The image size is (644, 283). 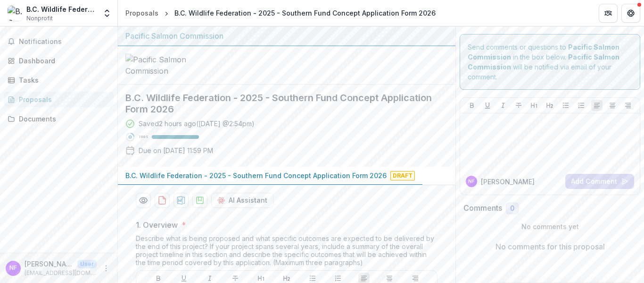 What do you see at coordinates (62, 60) in the screenshot?
I see `div: Dashboard` at bounding box center [62, 60].